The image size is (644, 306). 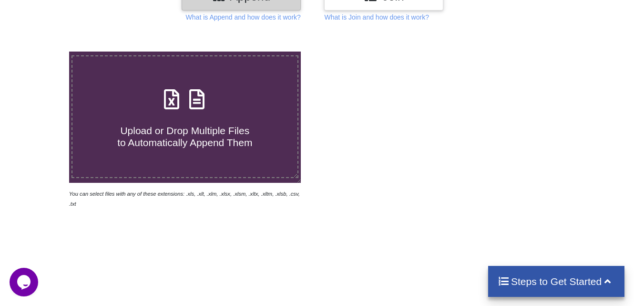 I want to click on h4: Steps to Get Started, so click(x=557, y=281).